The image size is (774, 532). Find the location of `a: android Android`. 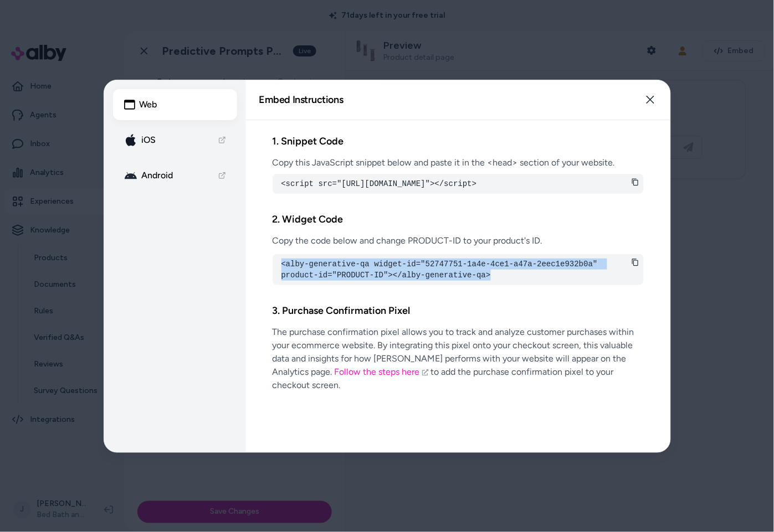

a: android Android is located at coordinates (175, 175).